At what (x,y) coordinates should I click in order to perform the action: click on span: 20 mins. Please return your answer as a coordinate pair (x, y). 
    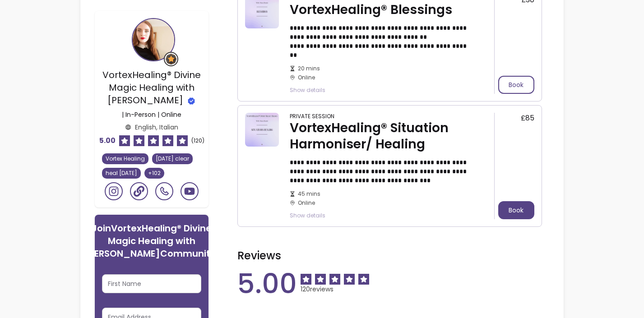
    Looking at the image, I should click on (383, 69).